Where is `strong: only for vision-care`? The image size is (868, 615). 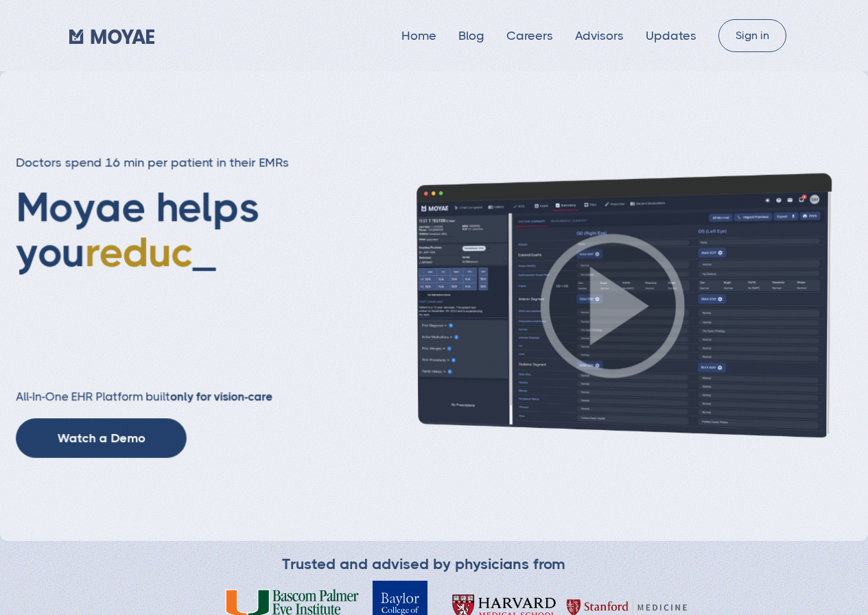 strong: only for vision-care is located at coordinates (221, 396).